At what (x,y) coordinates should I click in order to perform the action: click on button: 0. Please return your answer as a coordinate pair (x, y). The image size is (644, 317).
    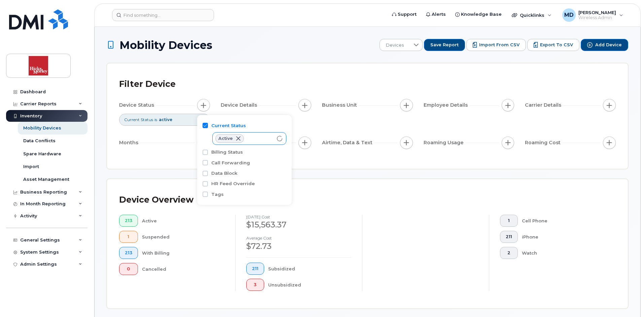
    Looking at the image, I should click on (128, 269).